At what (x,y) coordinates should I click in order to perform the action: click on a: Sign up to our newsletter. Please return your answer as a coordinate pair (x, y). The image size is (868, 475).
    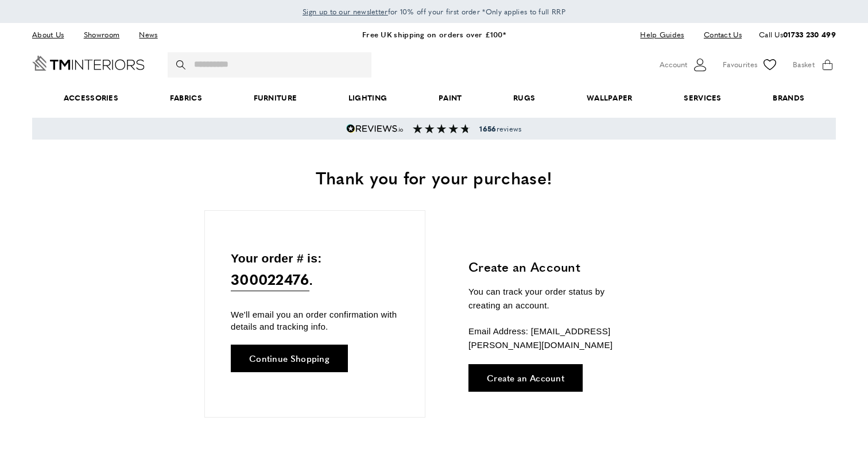
    Looking at the image, I should click on (345, 11).